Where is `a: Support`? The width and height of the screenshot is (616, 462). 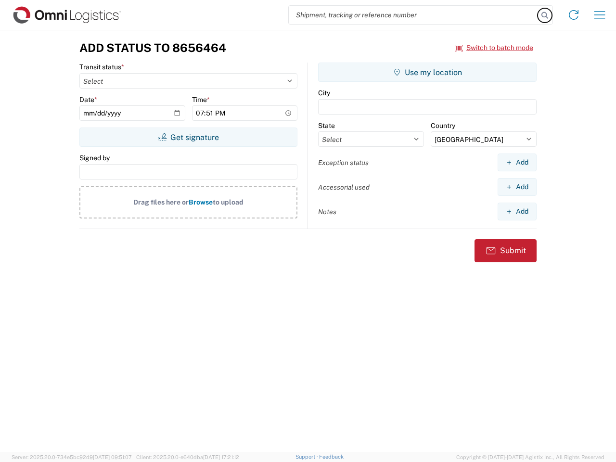
a: Support is located at coordinates (308, 457).